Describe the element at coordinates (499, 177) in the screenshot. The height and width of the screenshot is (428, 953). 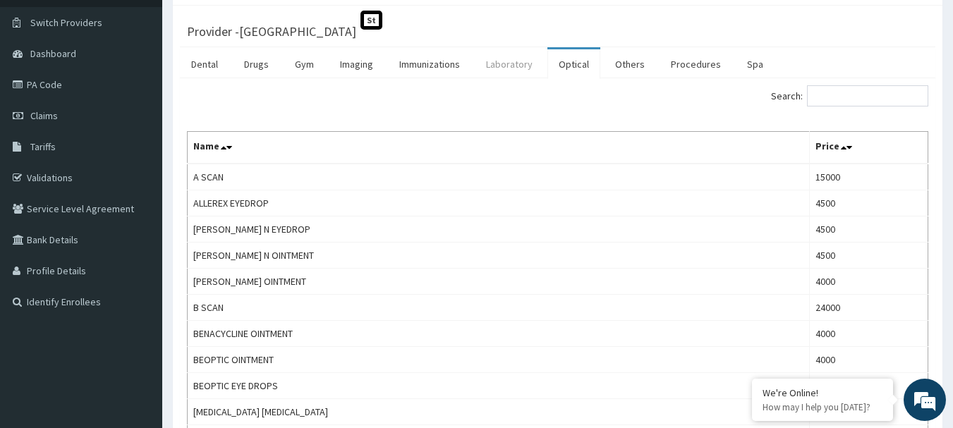
I see `td: A SCAN` at that location.